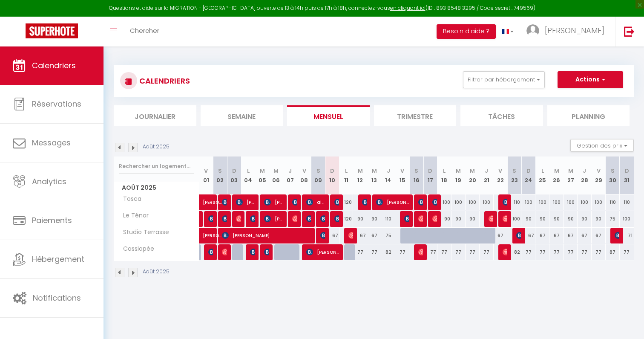 This screenshot has height=339, width=644. I want to click on th: 13, so click(374, 175).